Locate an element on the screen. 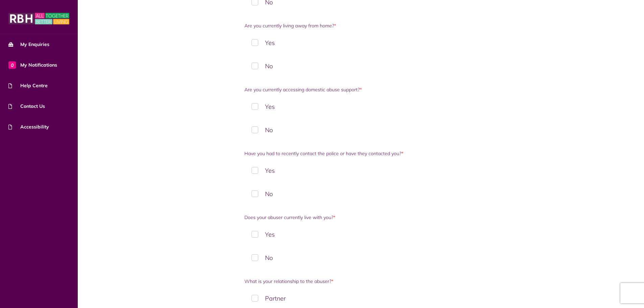  span: Contact Us is located at coordinates (27, 106).